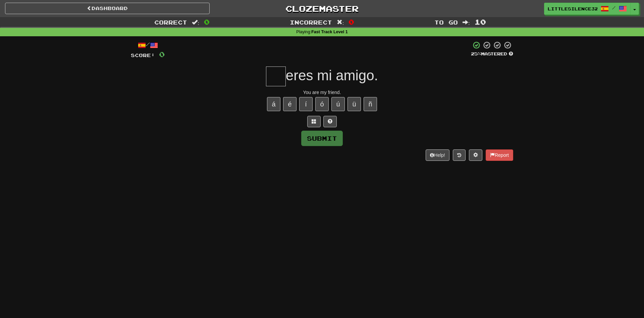  What do you see at coordinates (492, 54) in the screenshot?
I see `div: Mastered` at bounding box center [492, 54].